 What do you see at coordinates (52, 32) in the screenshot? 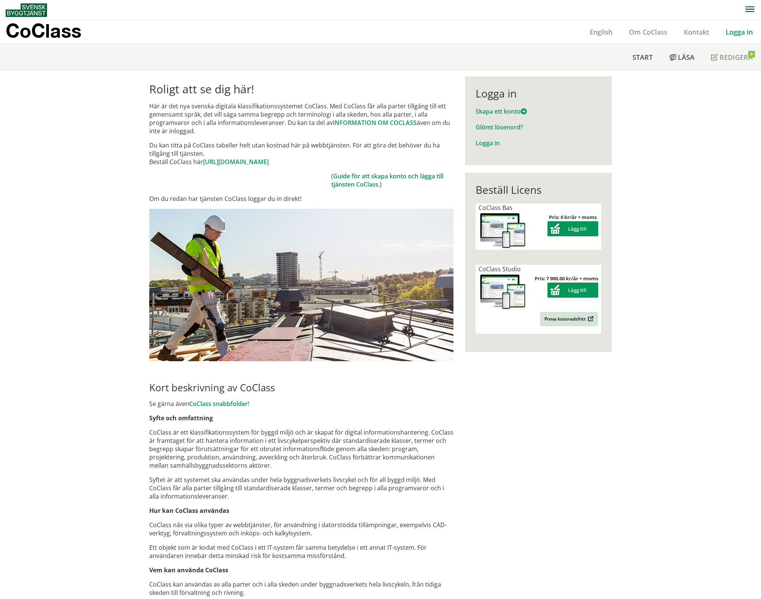
I see `a: CoClass` at bounding box center [52, 32].